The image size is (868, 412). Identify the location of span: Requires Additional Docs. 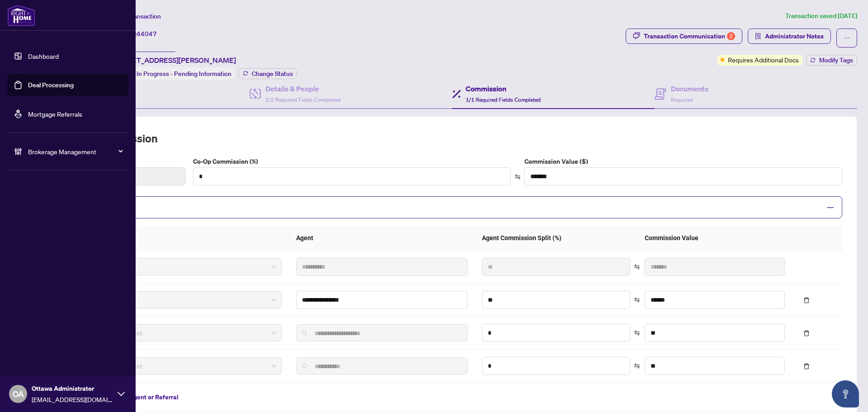
(763, 60).